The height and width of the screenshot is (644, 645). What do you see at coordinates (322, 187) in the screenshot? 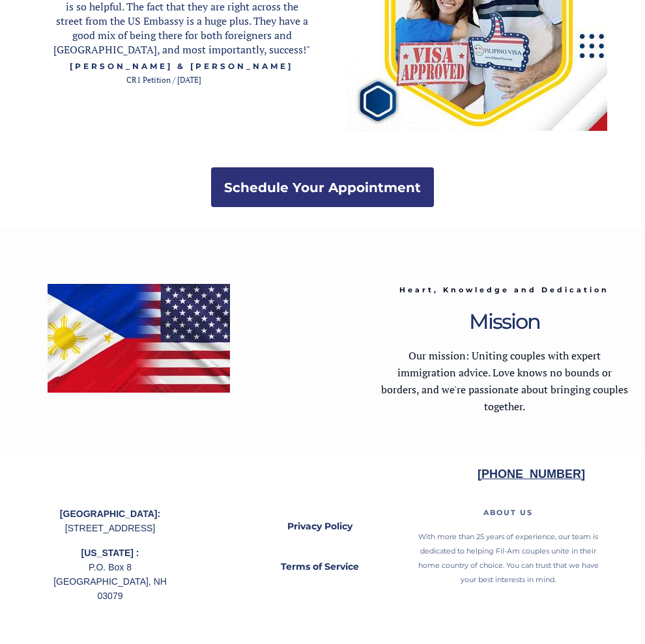
I see `a: Schedule Your Appointment` at bounding box center [322, 187].